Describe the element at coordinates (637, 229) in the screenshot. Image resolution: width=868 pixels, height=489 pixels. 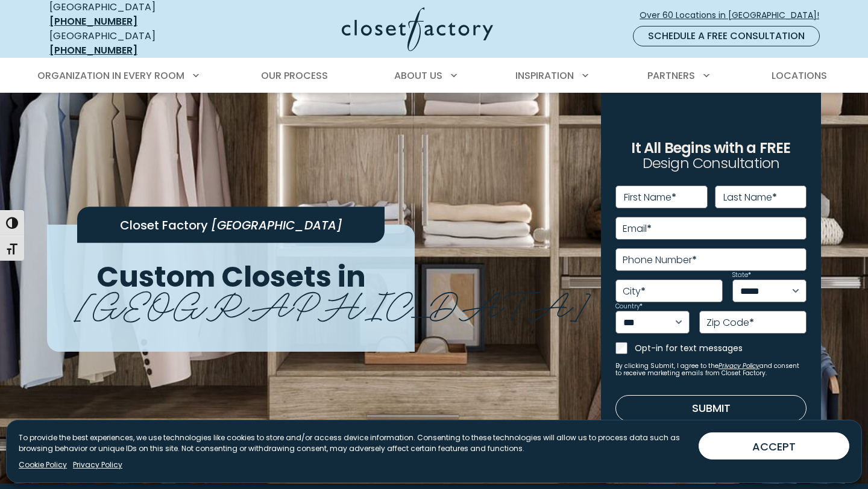
I see `label: Email` at that location.